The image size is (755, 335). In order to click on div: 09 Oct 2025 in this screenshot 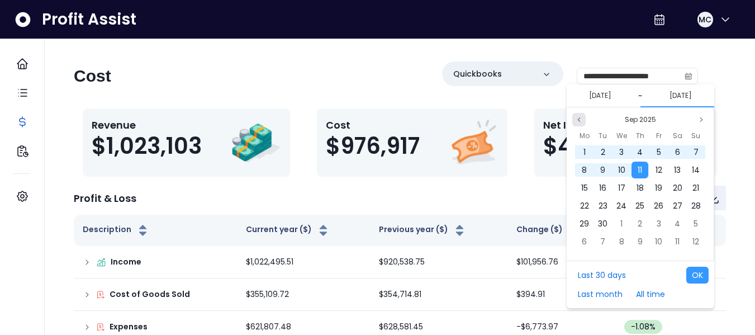, I will do `click(640, 242)`.